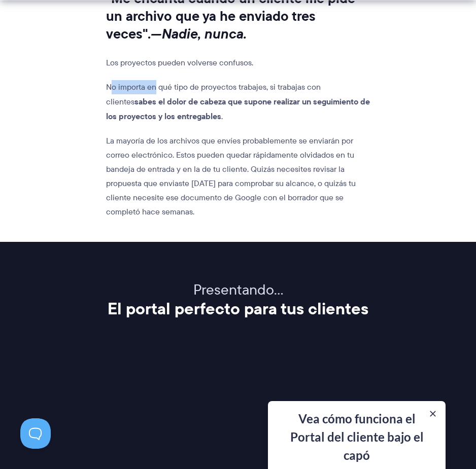  I want to click on font: Los proyectos pueden volverse confusos., so click(179, 62).